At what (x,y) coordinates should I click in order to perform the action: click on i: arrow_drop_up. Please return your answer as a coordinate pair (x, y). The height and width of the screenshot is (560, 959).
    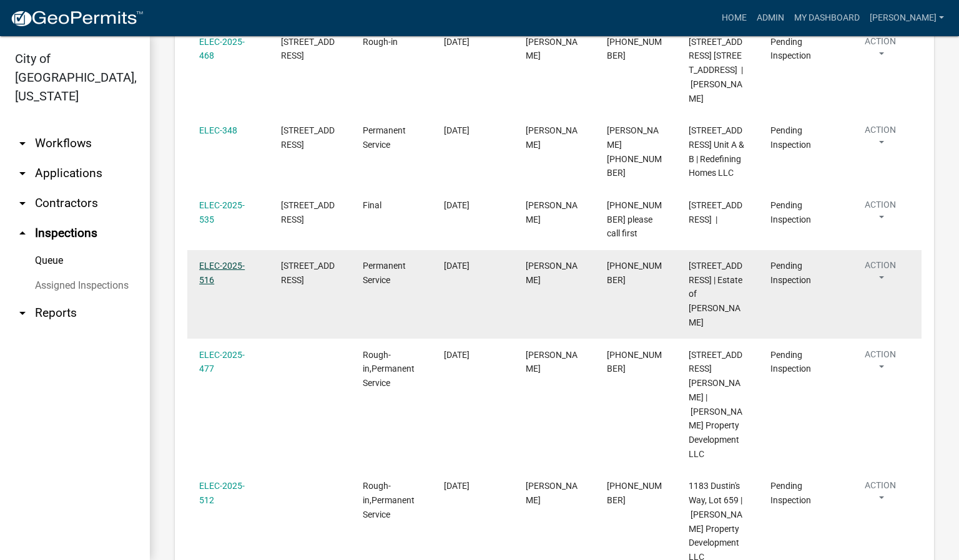
    Looking at the image, I should click on (22, 234).